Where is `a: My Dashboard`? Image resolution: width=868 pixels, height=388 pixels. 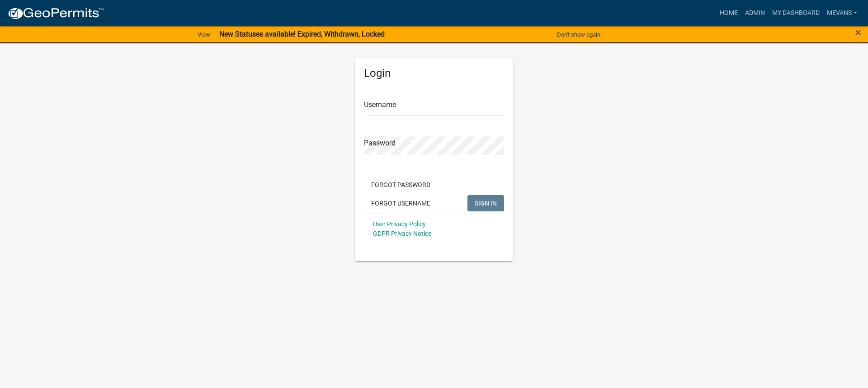
a: My Dashboard is located at coordinates (795, 13).